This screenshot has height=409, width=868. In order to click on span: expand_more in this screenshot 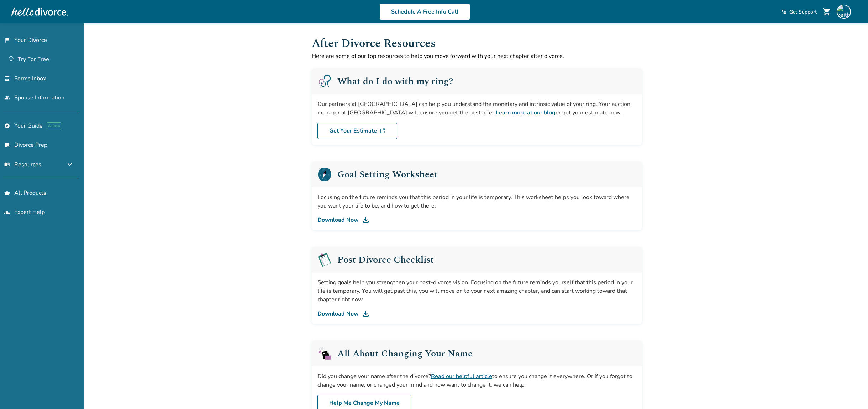, I will do `click(69, 165)`.